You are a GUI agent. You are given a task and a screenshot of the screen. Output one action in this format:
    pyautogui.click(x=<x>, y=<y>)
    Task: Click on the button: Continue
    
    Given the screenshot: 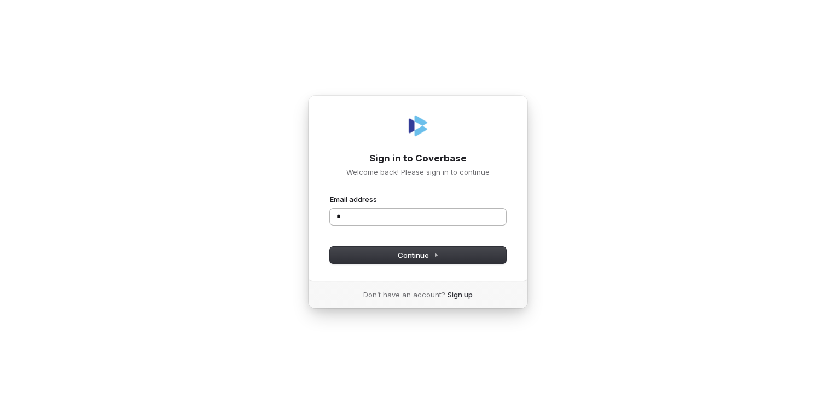 What is the action you would take?
    pyautogui.click(x=418, y=255)
    